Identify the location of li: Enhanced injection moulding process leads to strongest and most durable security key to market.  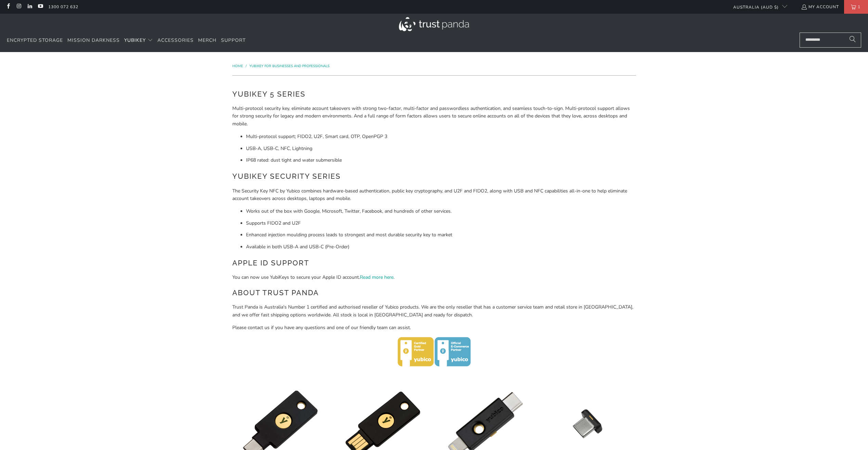
(441, 235).